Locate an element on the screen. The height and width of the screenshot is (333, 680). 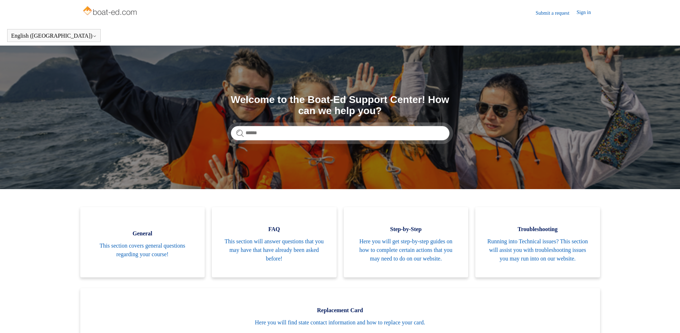
a: Submit a request is located at coordinates (556, 13).